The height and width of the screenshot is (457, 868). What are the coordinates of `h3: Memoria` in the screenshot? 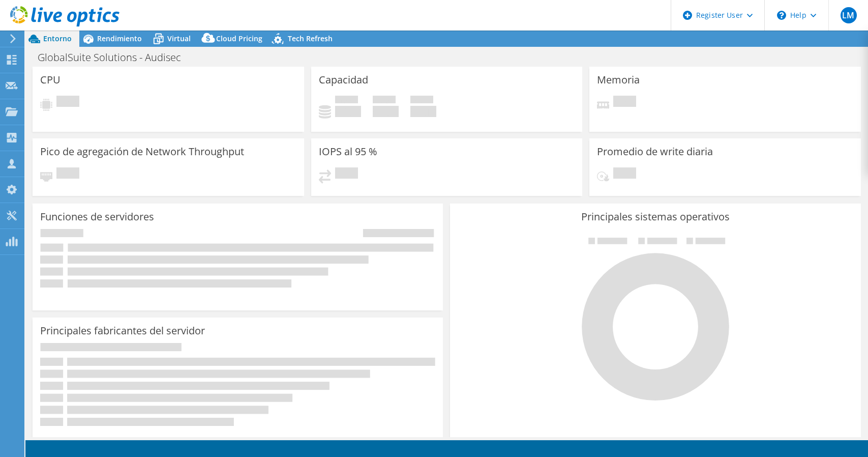 It's located at (618, 80).